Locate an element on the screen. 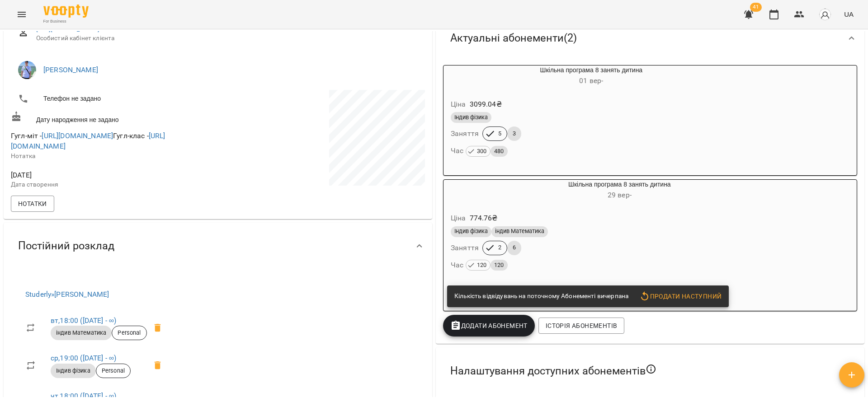 Image resolution: width=868 pixels, height=402 pixels. div: Налаштування доступних абонементів is located at coordinates (650, 371).